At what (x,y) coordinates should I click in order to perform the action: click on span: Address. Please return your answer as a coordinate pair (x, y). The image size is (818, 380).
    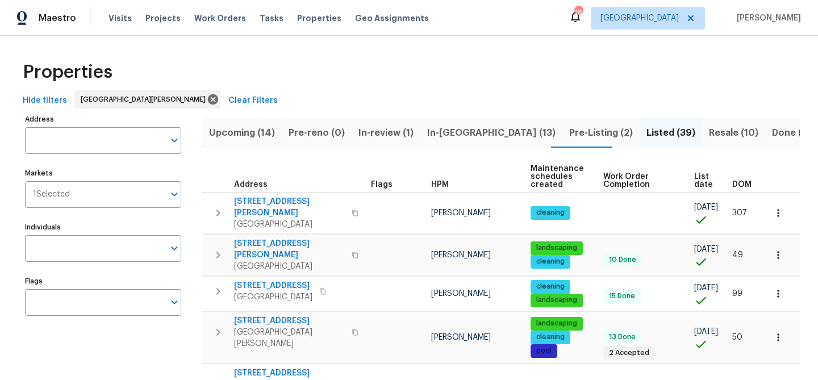
    Looking at the image, I should click on (251, 185).